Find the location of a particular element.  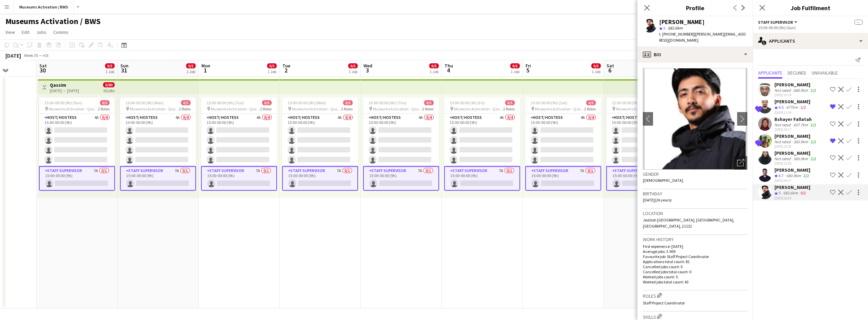

span: Staff Supervisor is located at coordinates (775, 22).